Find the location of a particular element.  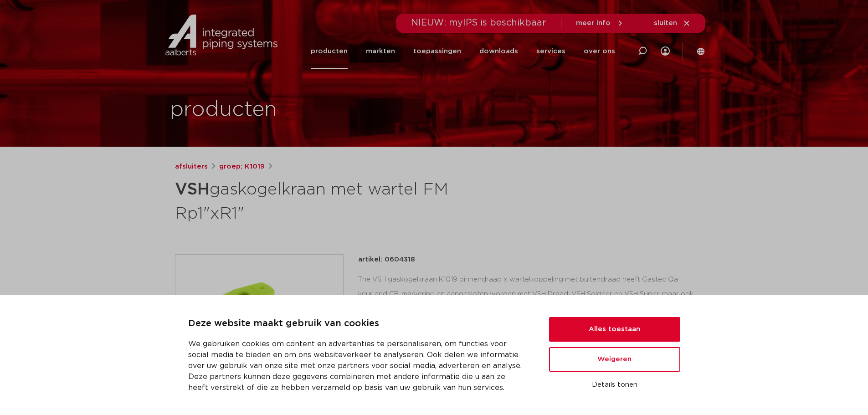

a: afsluiters is located at coordinates (191, 167).